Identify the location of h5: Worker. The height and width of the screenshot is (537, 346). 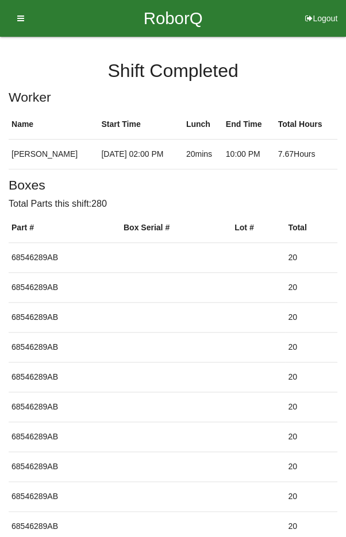
(173, 97).